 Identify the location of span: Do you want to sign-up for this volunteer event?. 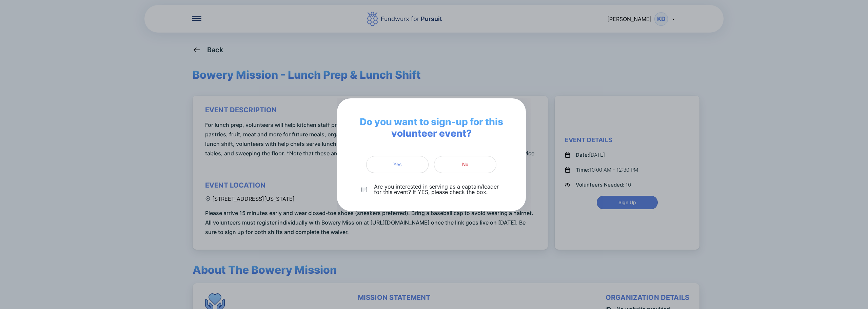
(431, 127).